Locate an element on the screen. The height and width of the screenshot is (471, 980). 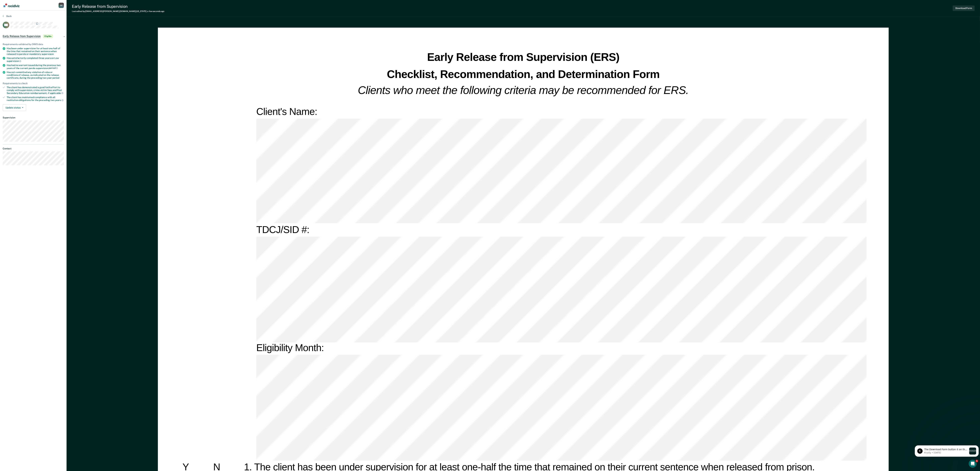
button: Update status is located at coordinates (14, 107).